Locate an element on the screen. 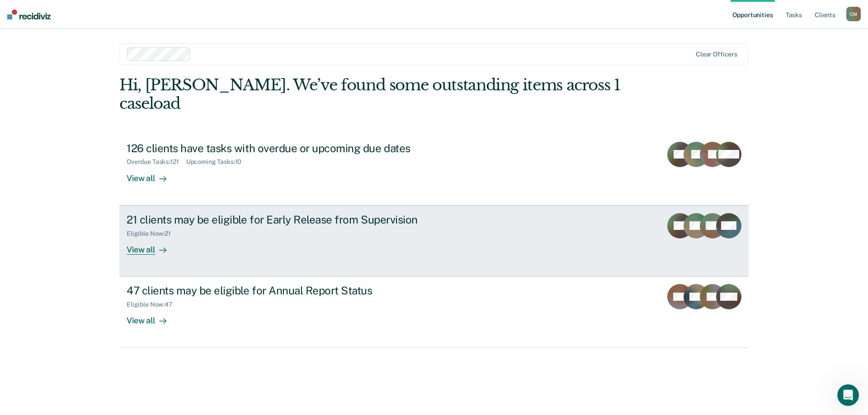 This screenshot has width=868, height=415. div: Eligible Now : 21 is located at coordinates (152, 233).